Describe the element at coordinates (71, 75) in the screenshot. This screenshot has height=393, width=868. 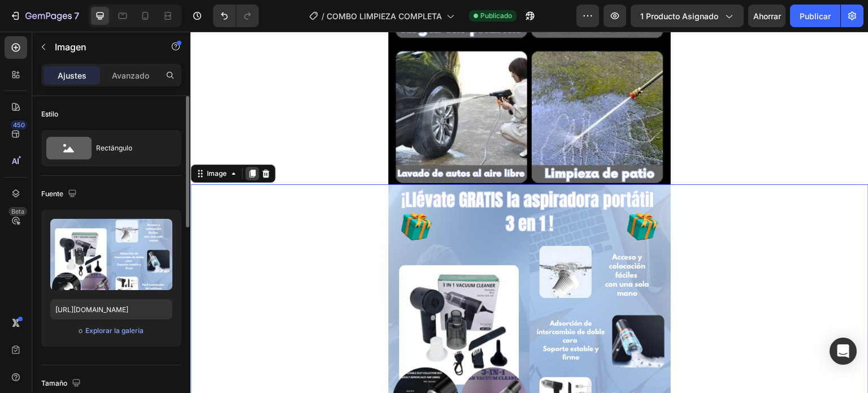
I see `font: Ajustes` at that location.